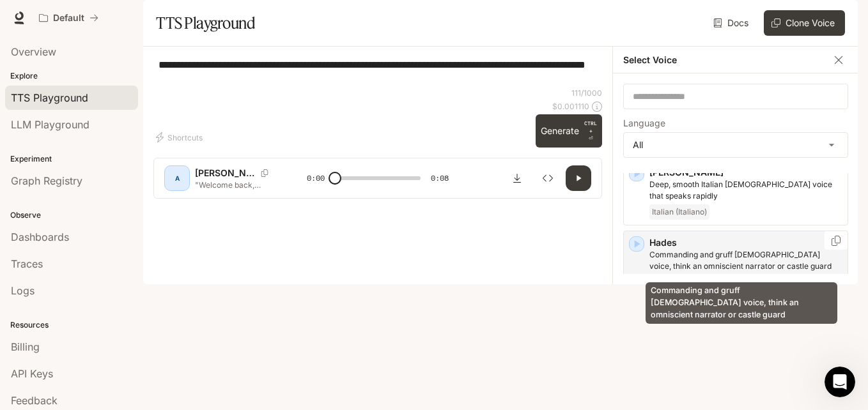 The image size is (868, 410). What do you see at coordinates (745, 190) in the screenshot?
I see `p: Deep, smooth Italian male voice that speaks rapidly` at bounding box center [745, 190].